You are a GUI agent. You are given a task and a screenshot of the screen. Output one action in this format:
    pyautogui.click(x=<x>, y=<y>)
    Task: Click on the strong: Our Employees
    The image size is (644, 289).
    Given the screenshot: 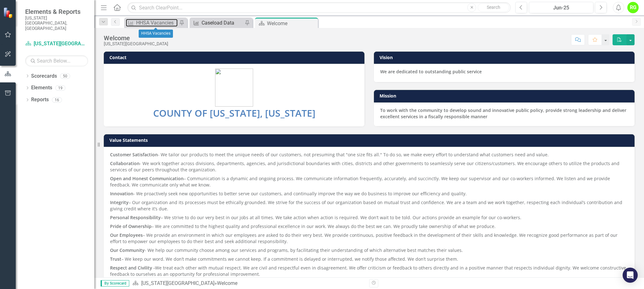 What is the action you would take?
    pyautogui.click(x=127, y=235)
    